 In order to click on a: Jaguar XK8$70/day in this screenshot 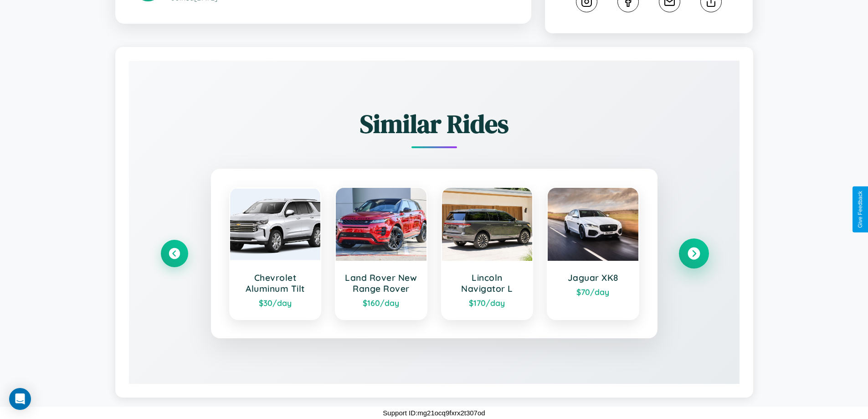, I will do `click(593, 253)`.